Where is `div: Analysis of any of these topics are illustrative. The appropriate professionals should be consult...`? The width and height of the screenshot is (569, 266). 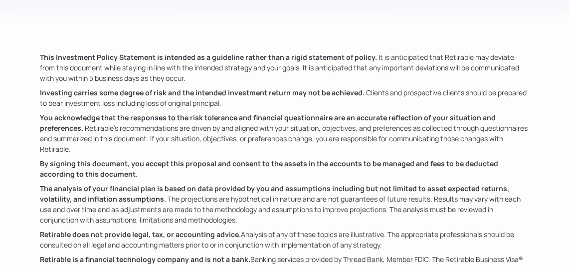 div: Analysis of any of these topics are illustrative. The appropriate professionals should be consult... is located at coordinates (284, 239).